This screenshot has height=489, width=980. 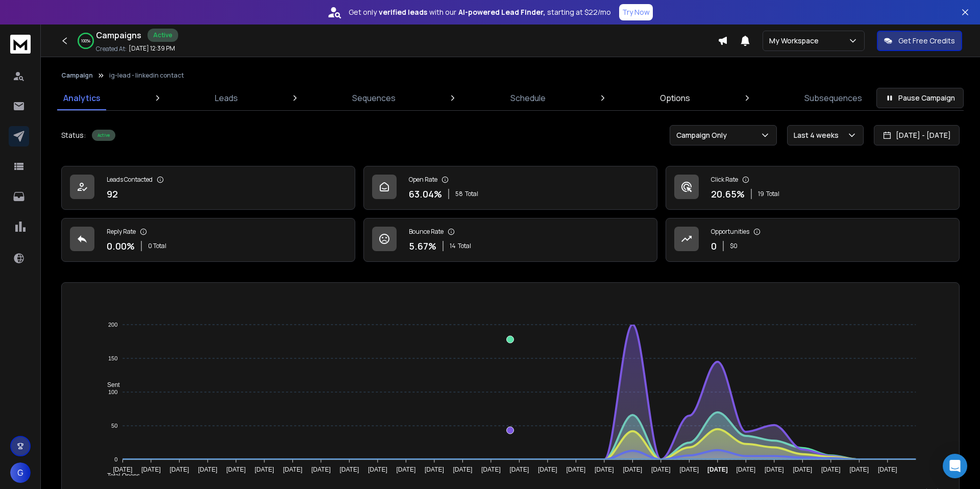 I want to click on p: Click Rate, so click(x=724, y=179).